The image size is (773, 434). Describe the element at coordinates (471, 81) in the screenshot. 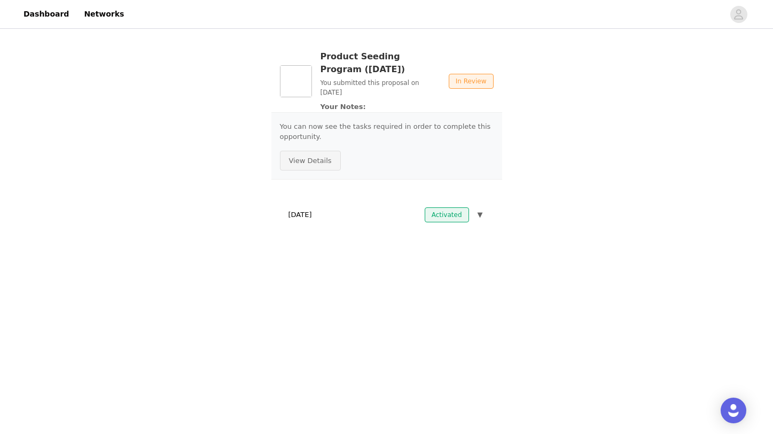

I see `span: In Review` at that location.